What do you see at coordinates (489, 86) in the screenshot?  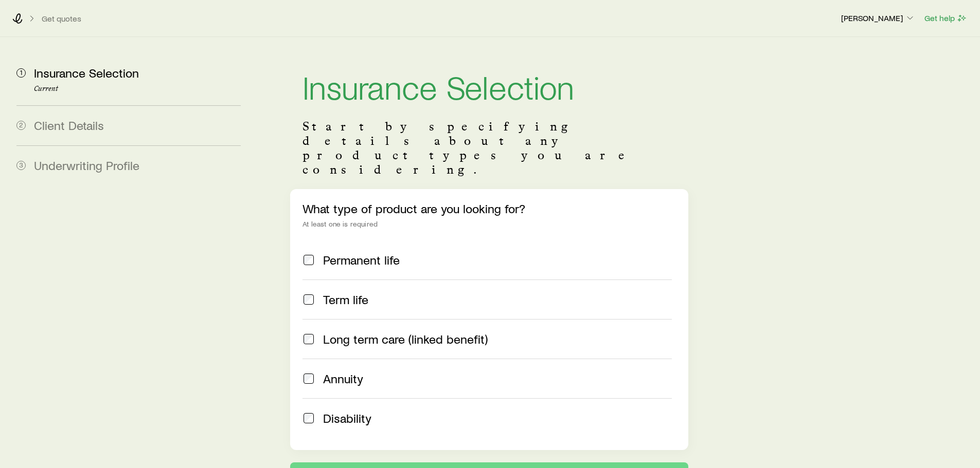 I see `h1: Insurance Selection` at bounding box center [489, 86].